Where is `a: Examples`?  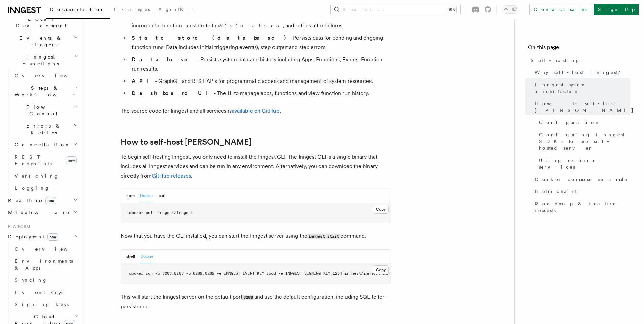
a: Examples is located at coordinates (132, 10).